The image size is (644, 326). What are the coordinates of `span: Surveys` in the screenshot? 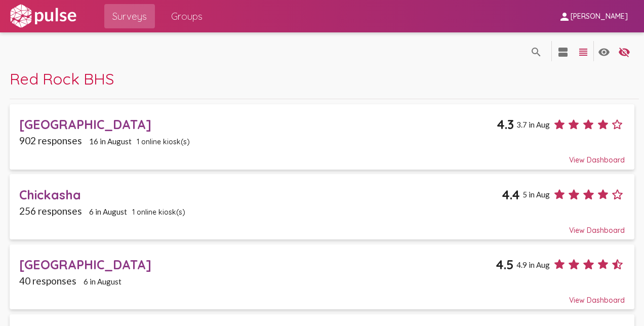 It's located at (130, 16).